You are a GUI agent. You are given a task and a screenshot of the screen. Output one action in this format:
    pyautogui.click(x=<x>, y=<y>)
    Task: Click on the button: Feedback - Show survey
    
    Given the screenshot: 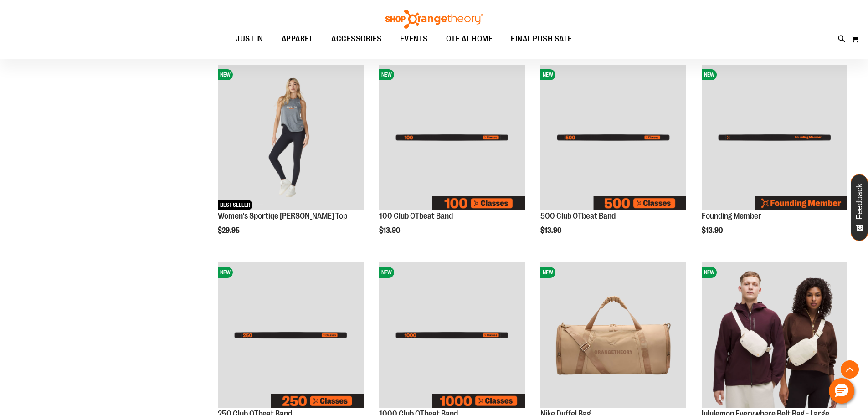 What is the action you would take?
    pyautogui.click(x=860, y=208)
    